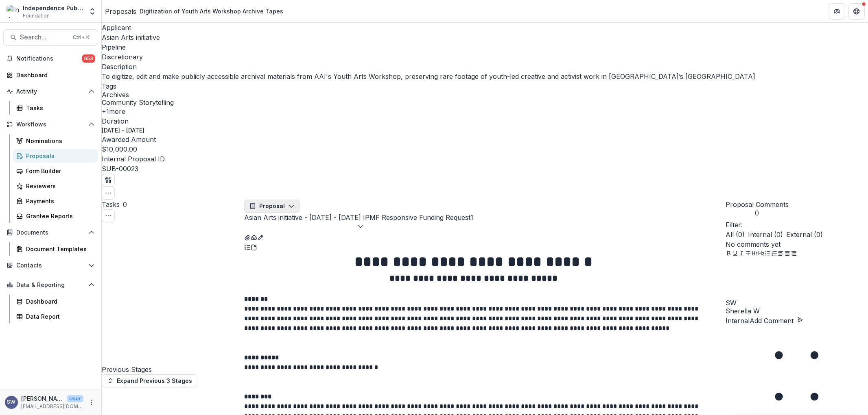 This screenshot has height=415, width=868. What do you see at coordinates (51, 266) in the screenshot?
I see `span: Contacts` at bounding box center [51, 266].